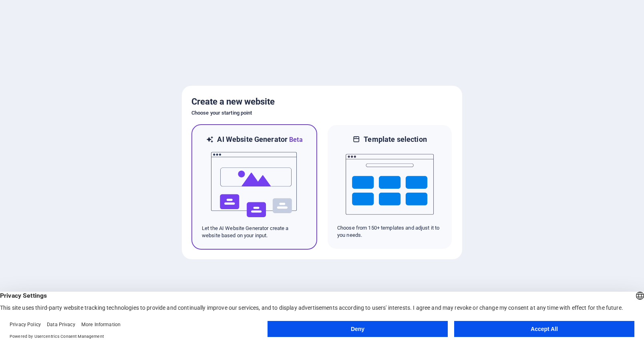 This screenshot has height=345, width=644. I want to click on p: Let the AI Website Generator create a website based on your input., so click(254, 232).